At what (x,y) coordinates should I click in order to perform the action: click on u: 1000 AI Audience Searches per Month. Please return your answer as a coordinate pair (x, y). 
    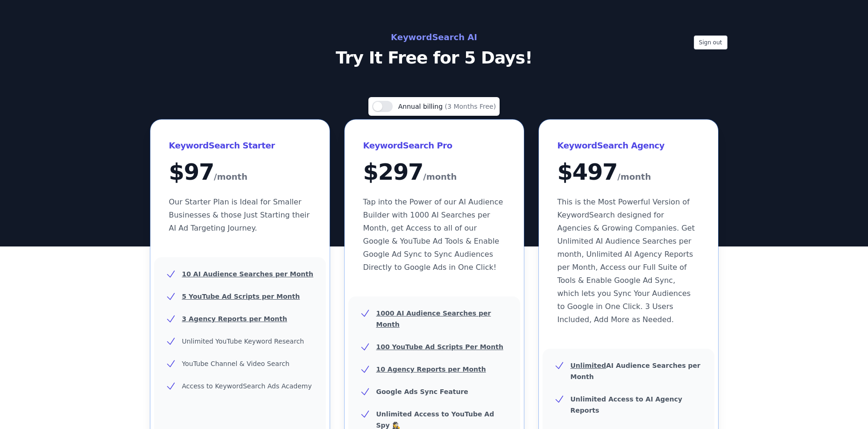
    Looking at the image, I should click on (434, 319).